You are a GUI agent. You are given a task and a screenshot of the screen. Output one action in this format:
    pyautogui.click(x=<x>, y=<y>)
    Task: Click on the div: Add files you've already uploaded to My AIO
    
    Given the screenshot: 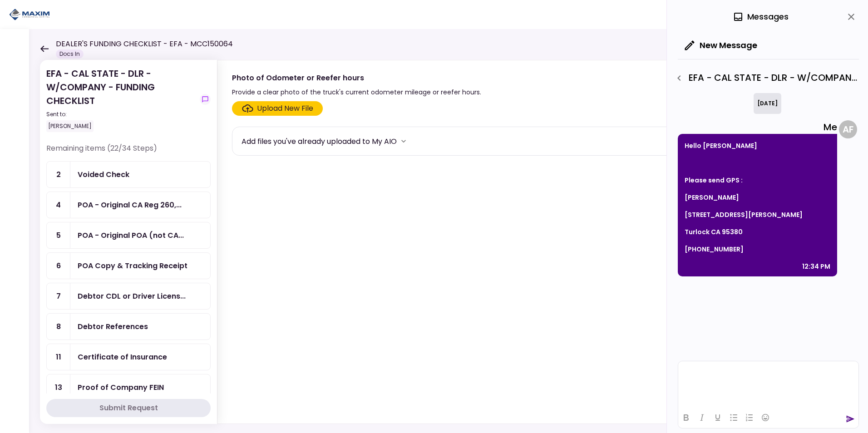 What is the action you would take?
    pyautogui.click(x=319, y=141)
    